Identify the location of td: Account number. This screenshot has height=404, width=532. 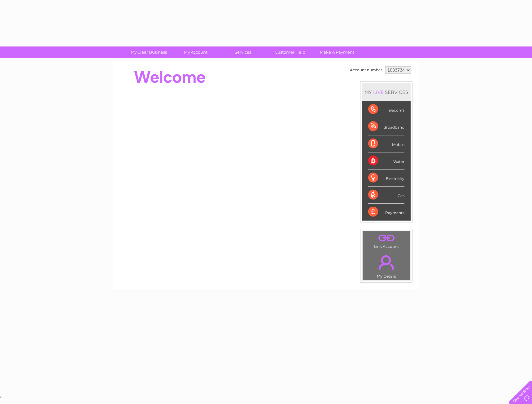
(366, 70).